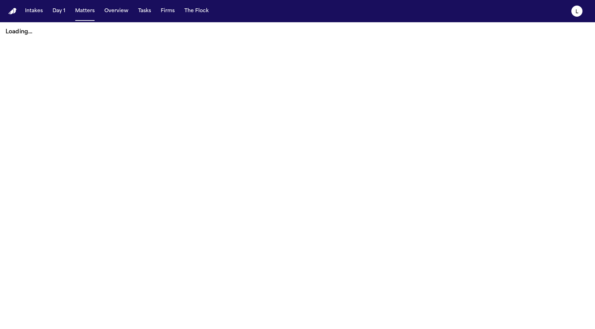 The image size is (595, 329). I want to click on button: Tasks, so click(144, 11).